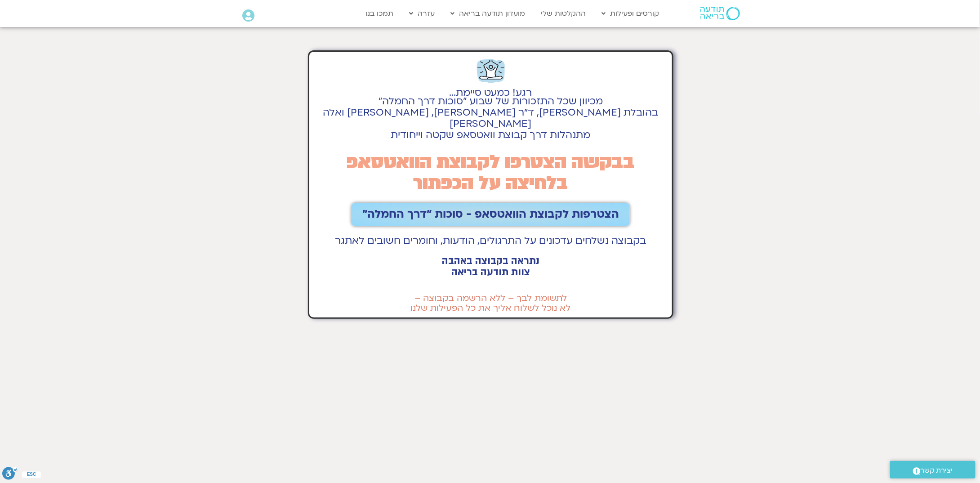 This screenshot has height=483, width=980. Describe the element at coordinates (490, 266) in the screenshot. I see `h2: נתראה בקבוצה באהבה צוות תודעה בריאה` at that location.